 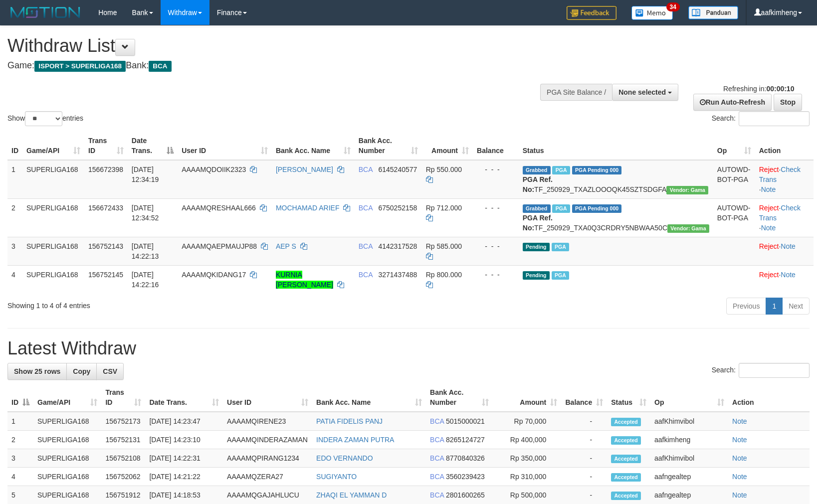 I want to click on strong: 00:00:10, so click(x=780, y=89).